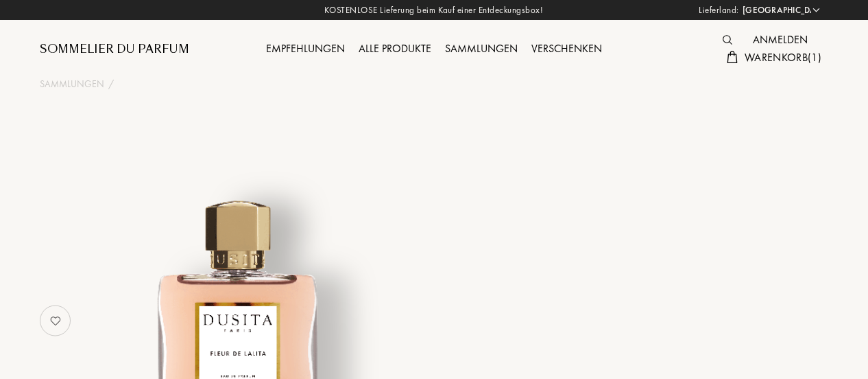 Image resolution: width=868 pixels, height=379 pixels. What do you see at coordinates (780, 39) in the screenshot?
I see `a: Anmelden` at bounding box center [780, 39].